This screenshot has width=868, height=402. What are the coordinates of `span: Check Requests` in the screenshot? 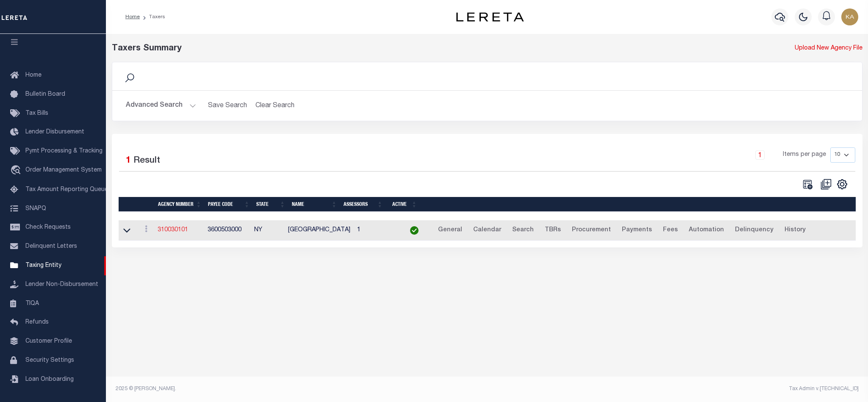 It's located at (48, 228).